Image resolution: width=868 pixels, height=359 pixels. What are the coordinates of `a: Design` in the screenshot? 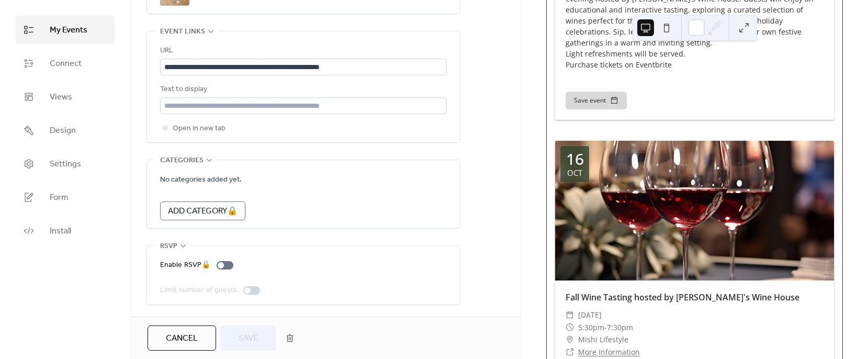 It's located at (65, 130).